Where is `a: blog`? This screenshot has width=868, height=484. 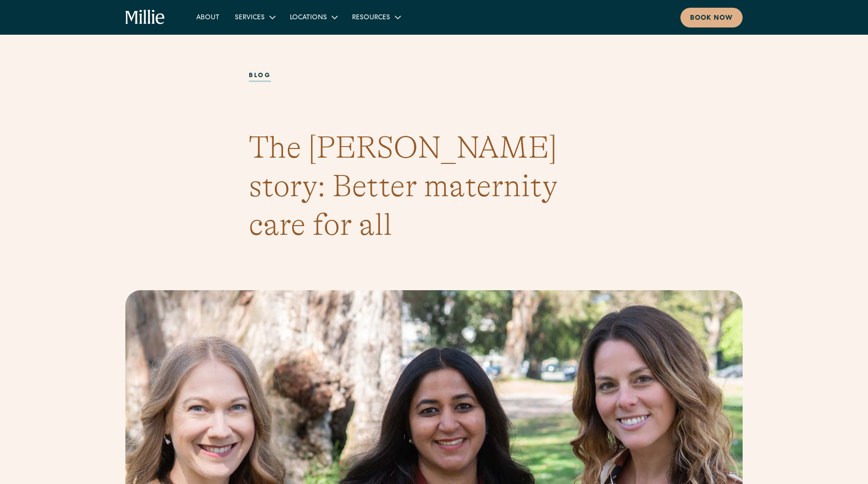 a: blog is located at coordinates (260, 77).